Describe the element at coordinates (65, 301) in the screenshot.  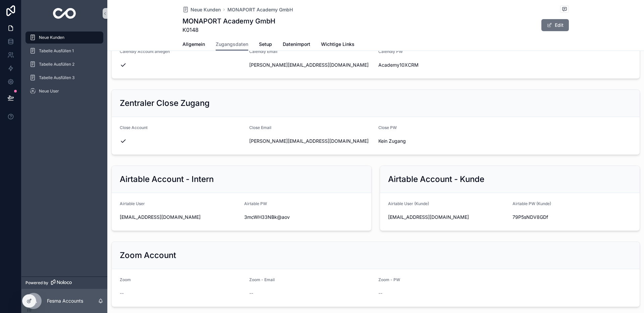
I see `p: Fesma Accounts` at that location.